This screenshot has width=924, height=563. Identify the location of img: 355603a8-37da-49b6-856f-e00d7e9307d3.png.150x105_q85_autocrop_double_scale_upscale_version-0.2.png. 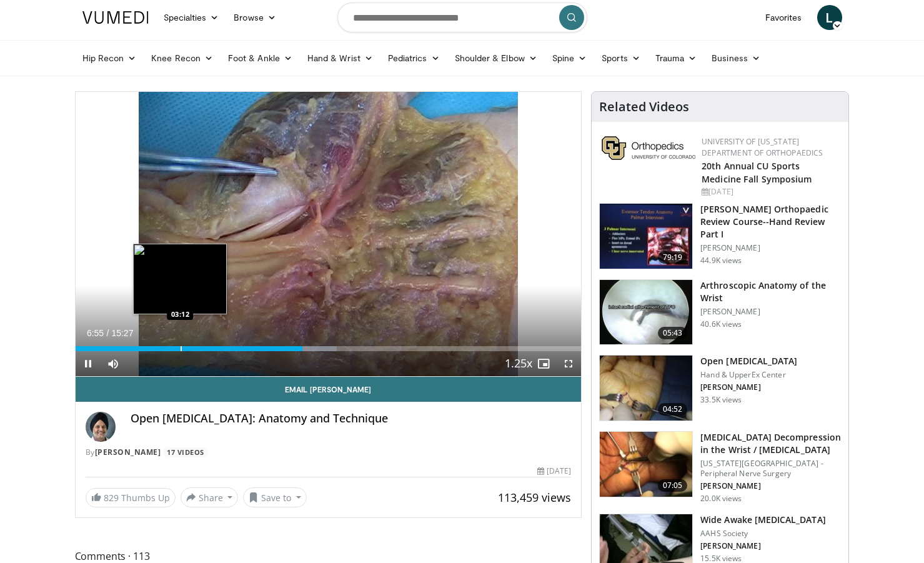
(648, 148).